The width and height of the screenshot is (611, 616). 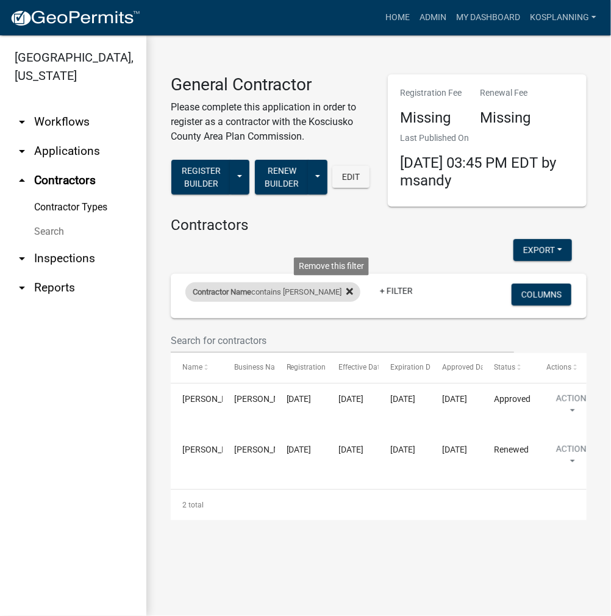 I want to click on span: Effective Date, so click(x=361, y=367).